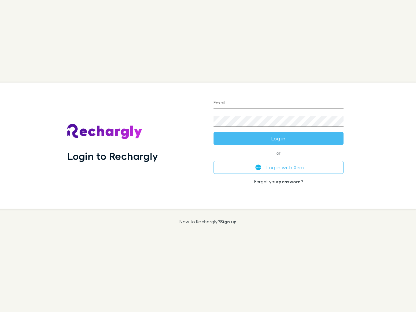 The image size is (416, 312). What do you see at coordinates (279, 153) in the screenshot?
I see `span: or` at bounding box center [279, 153].